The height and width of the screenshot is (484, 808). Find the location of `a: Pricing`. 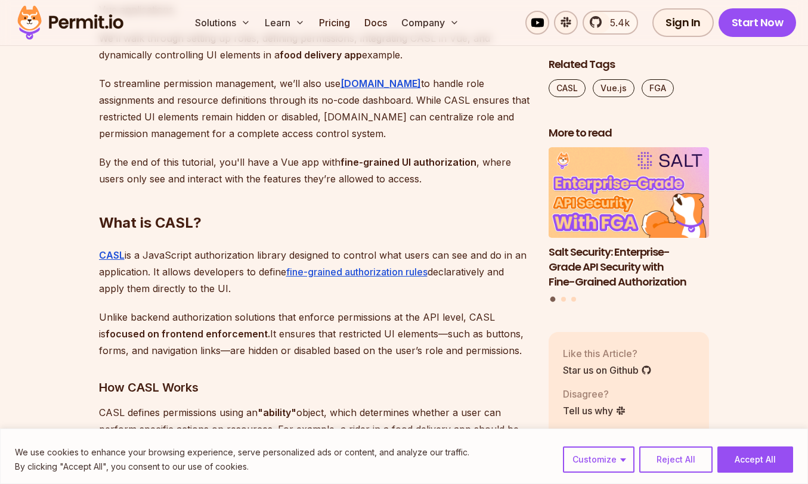

a: Pricing is located at coordinates (335, 23).